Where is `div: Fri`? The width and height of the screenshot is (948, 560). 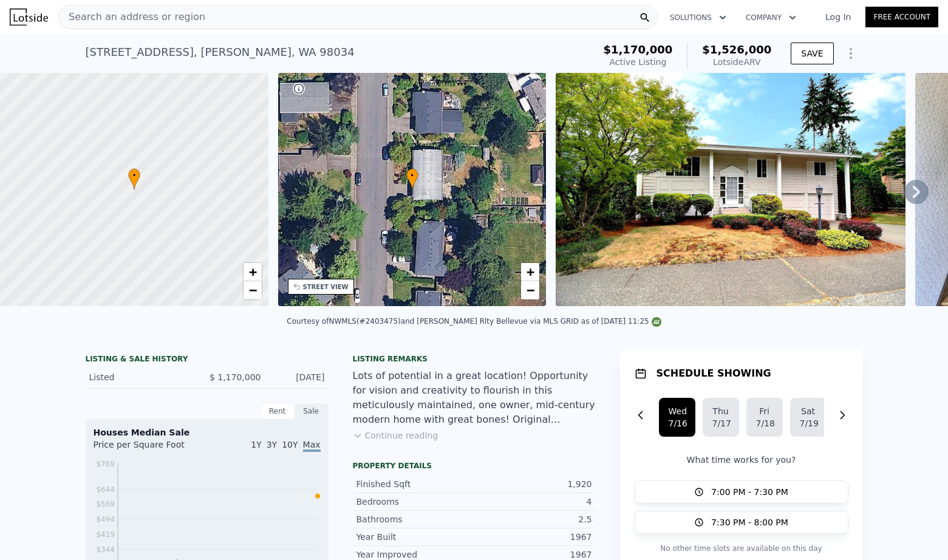 div: Fri is located at coordinates (765, 411).